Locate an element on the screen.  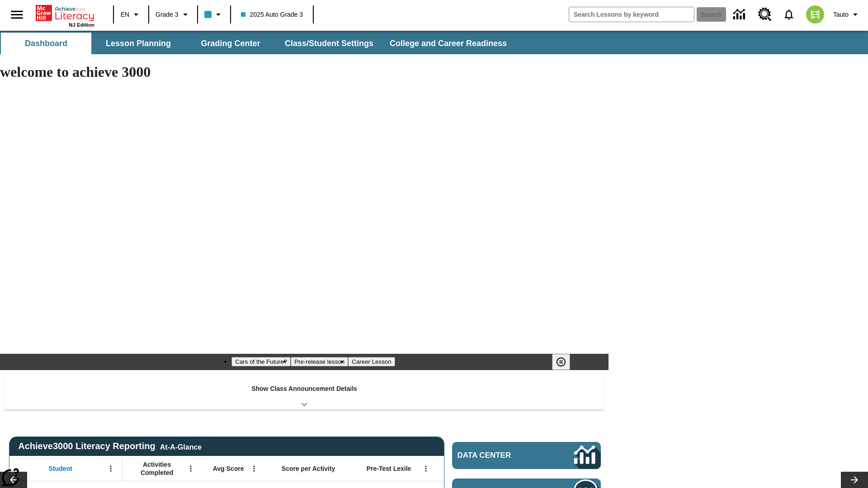
button: Profile/Settings is located at coordinates (847, 14).